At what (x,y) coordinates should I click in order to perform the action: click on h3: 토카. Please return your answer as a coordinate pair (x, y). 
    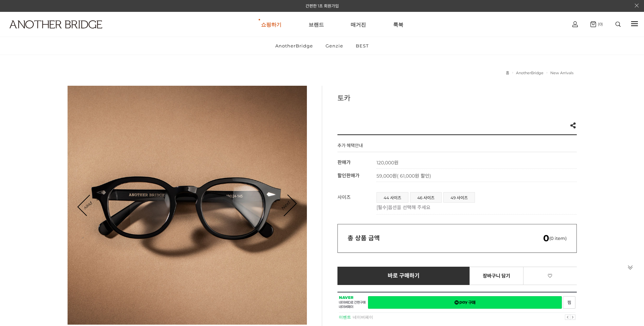
    Looking at the image, I should click on (457, 98).